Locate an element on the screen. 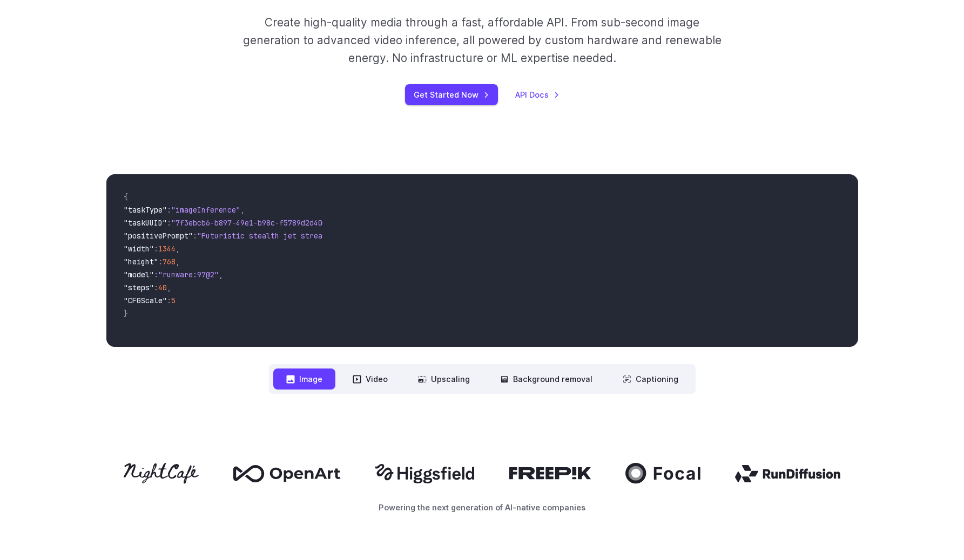 This screenshot has height=560, width=964. a: Get Started Now is located at coordinates (451, 94).